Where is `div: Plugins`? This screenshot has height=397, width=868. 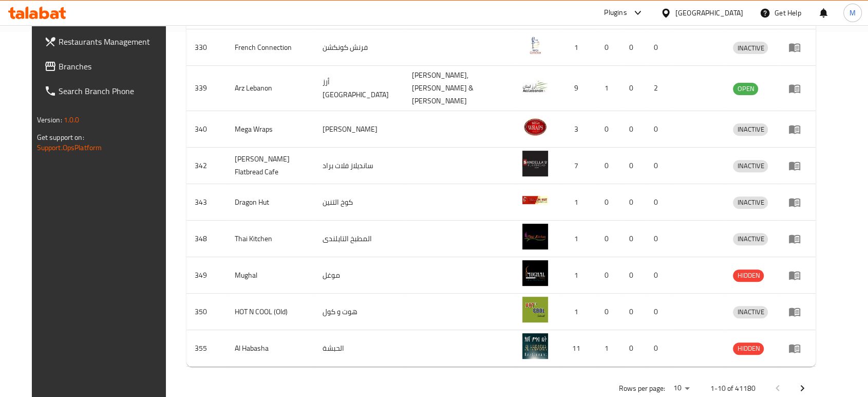 div: Plugins is located at coordinates (615, 13).